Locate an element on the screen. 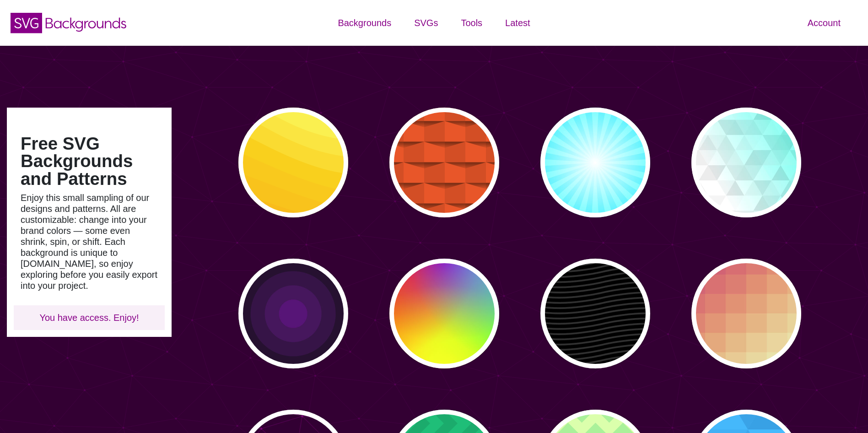 This screenshot has height=433, width=868. button: rainbow conic mesh gradient background is located at coordinates (444, 314).